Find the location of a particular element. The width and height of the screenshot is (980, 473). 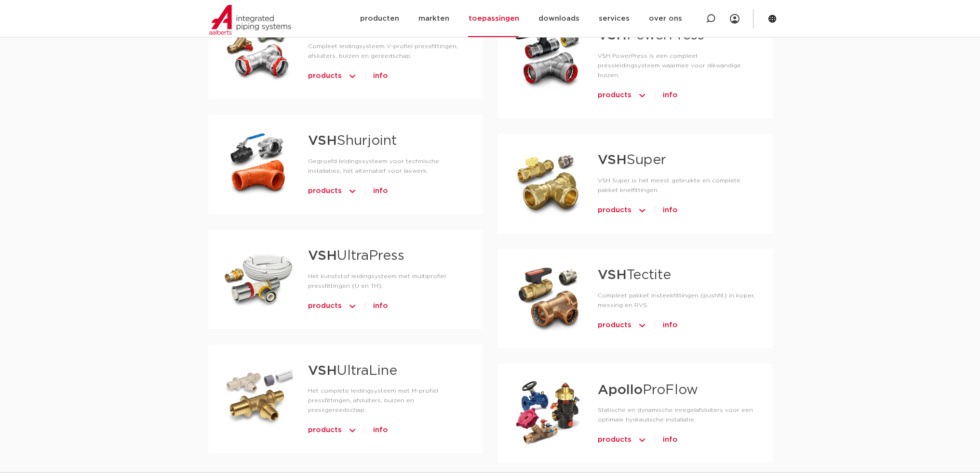

a: ApolloProFlow is located at coordinates (648, 391).